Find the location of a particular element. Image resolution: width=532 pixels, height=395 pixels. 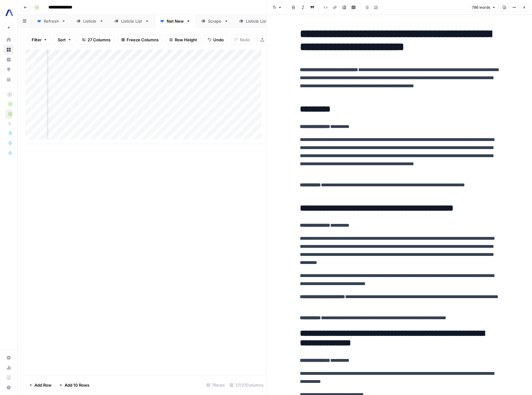

a: Learning Hub is located at coordinates (9, 378).